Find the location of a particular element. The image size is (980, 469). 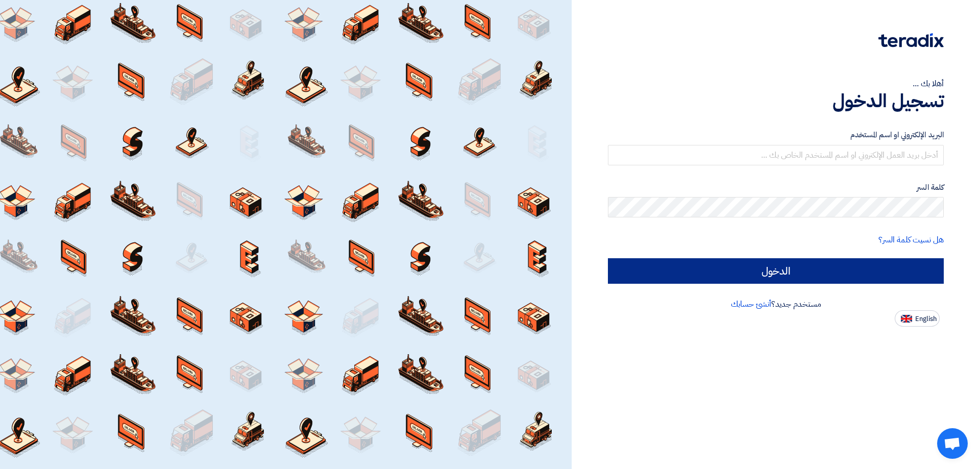

span: English is located at coordinates (926, 319).